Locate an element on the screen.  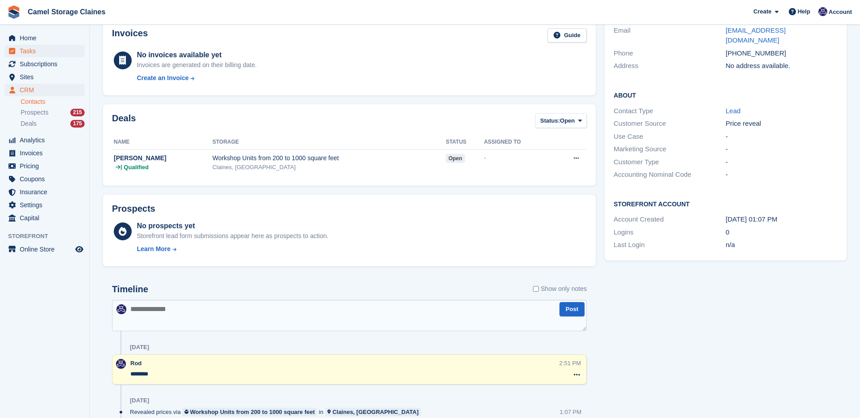
span: Qualified is located at coordinates (136, 168).